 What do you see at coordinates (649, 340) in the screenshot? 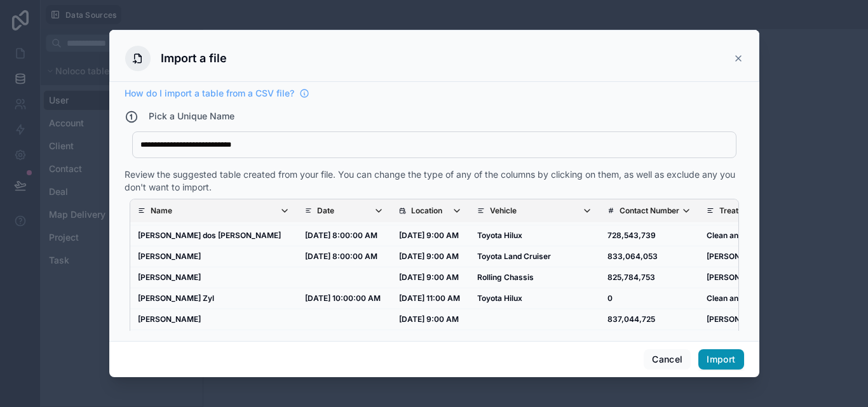
I see `td: 834,418,339` at bounding box center [649, 340].